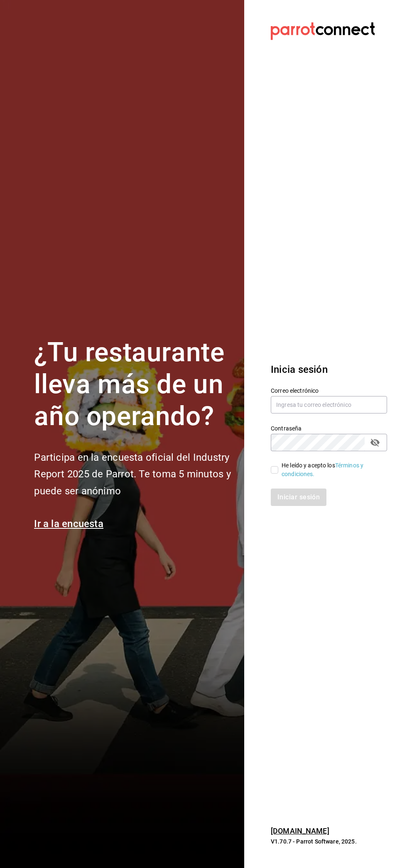 The width and height of the screenshot is (407, 868). I want to click on button: passwordField, so click(375, 442).